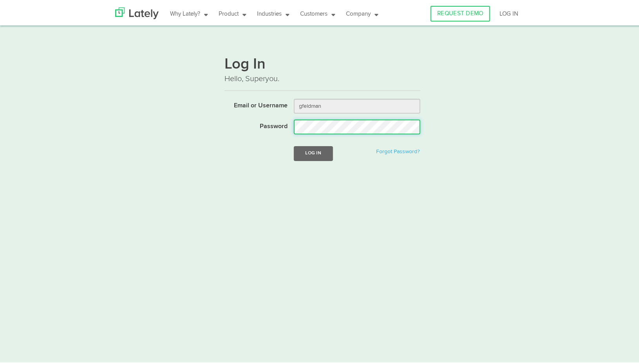 The image size is (639, 364). I want to click on a: Forgot Password?, so click(398, 150).